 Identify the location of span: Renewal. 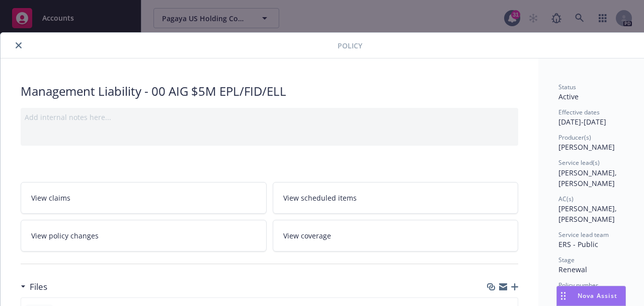
(573, 269).